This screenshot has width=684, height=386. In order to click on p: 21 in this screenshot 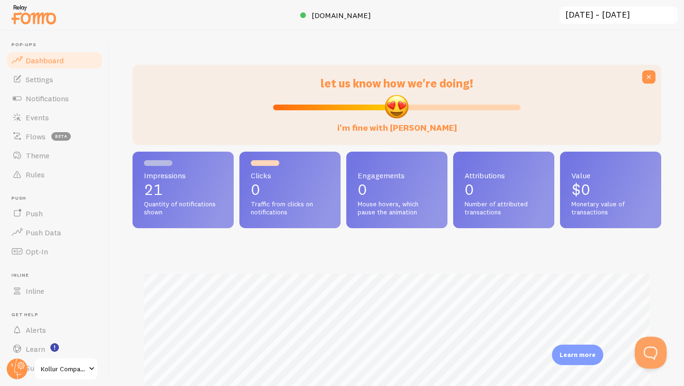, I will do `click(183, 190)`.